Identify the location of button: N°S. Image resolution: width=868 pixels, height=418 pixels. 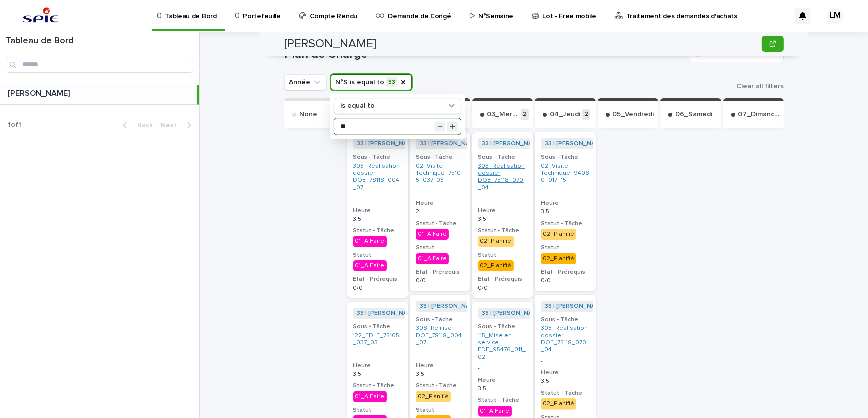
(371, 83).